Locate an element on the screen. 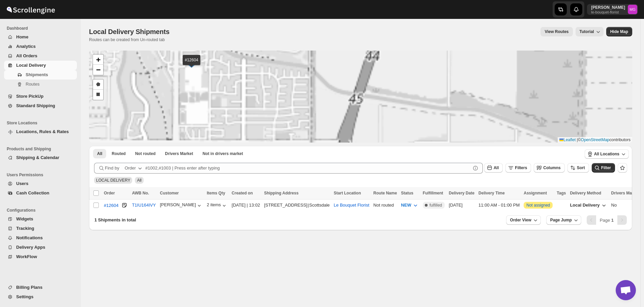 This screenshot has width=644, height=307. span: Not routed is located at coordinates (145, 154).